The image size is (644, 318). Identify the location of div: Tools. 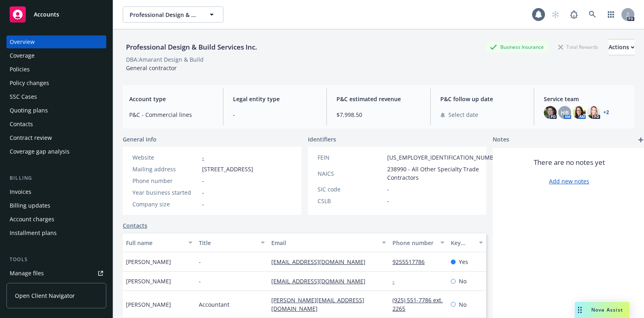
(56, 260).